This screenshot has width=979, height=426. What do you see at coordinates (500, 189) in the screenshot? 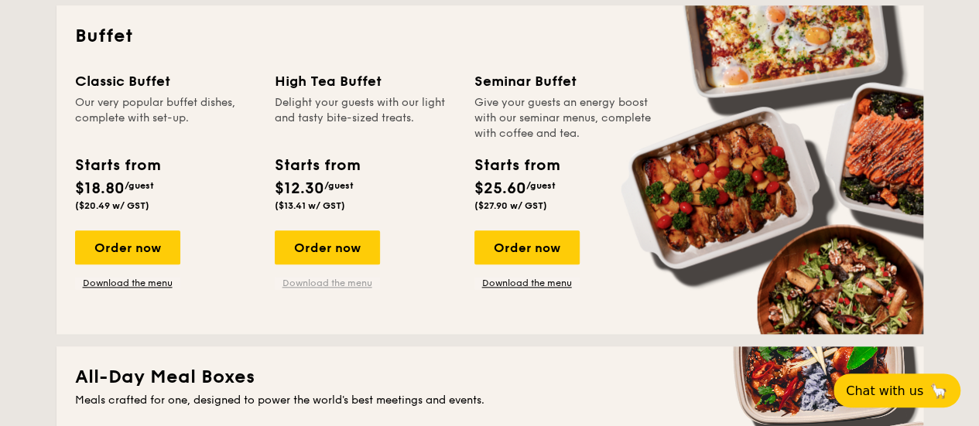
I see `span: $25.60` at bounding box center [500, 189].